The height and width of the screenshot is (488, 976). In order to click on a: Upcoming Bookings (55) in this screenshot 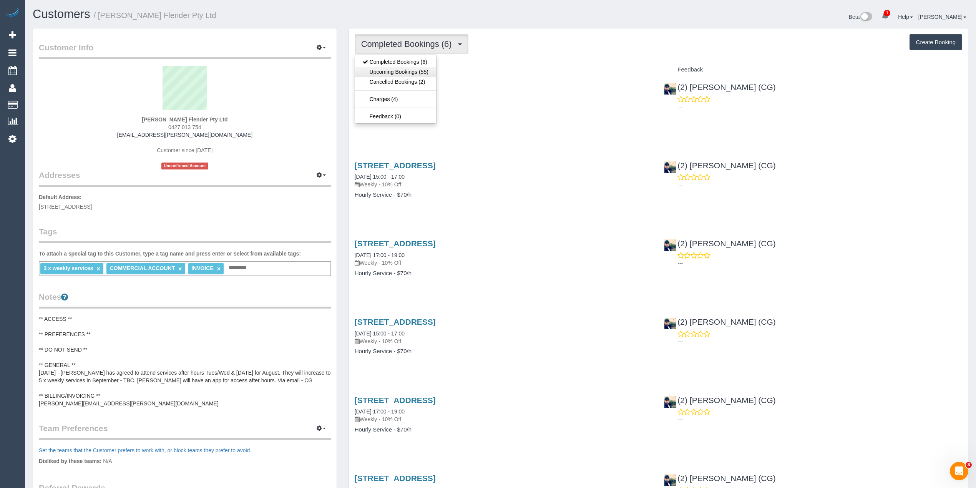, I will do `click(395, 72)`.